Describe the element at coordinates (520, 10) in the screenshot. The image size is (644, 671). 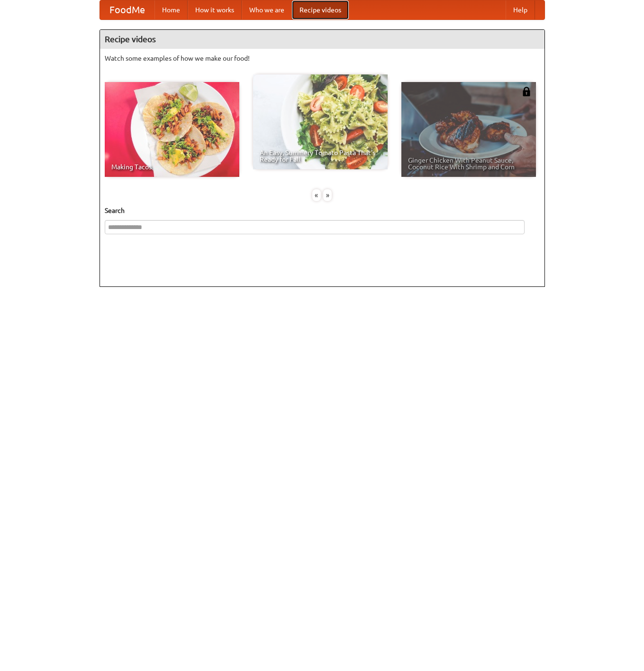
I see `a: Help` at that location.